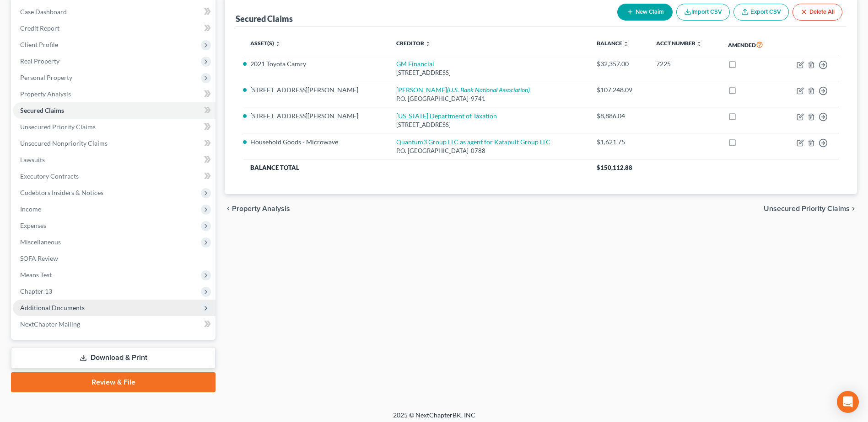 This screenshot has height=422, width=868. I want to click on span: Real Property, so click(39, 61).